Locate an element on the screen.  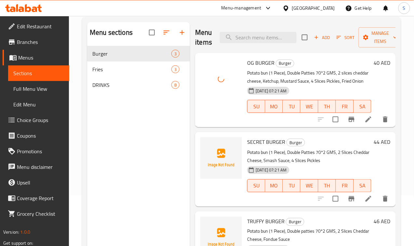
span: Manage items is located at coordinates (380, 37).